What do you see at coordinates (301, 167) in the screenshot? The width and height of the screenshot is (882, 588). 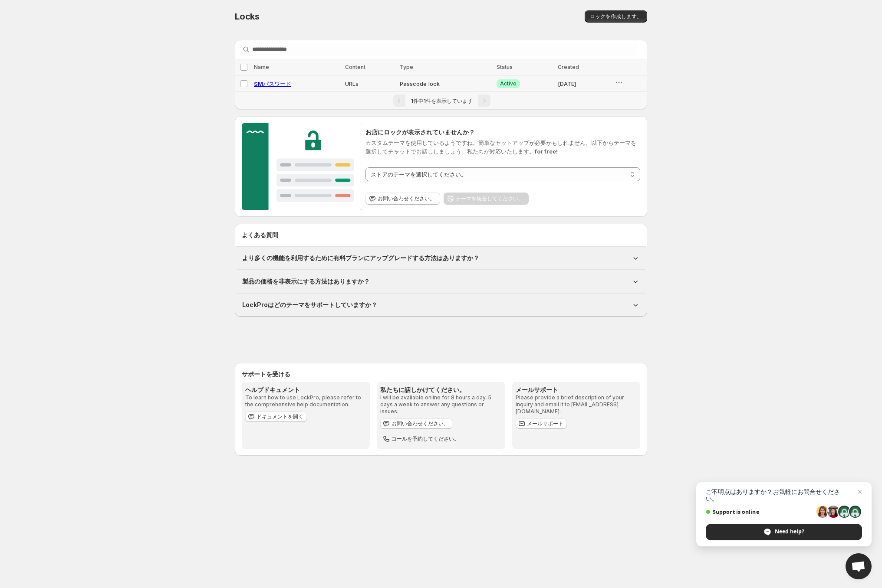 I see `img: Customer support` at bounding box center [301, 167].